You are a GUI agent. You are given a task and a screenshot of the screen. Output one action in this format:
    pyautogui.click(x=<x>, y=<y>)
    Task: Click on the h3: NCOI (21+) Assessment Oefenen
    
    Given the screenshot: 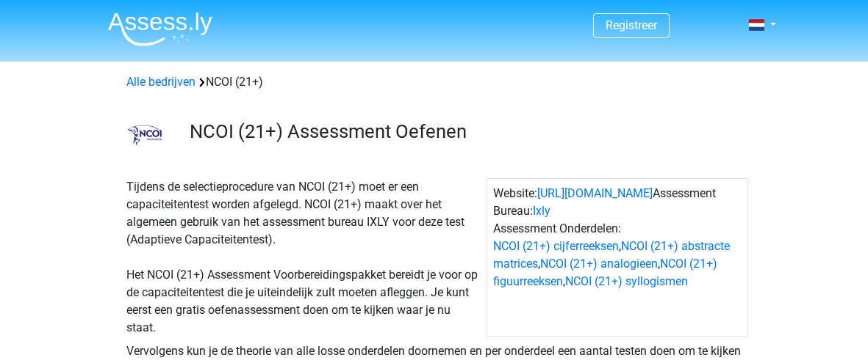 What is the action you would take?
    pyautogui.click(x=463, y=132)
    